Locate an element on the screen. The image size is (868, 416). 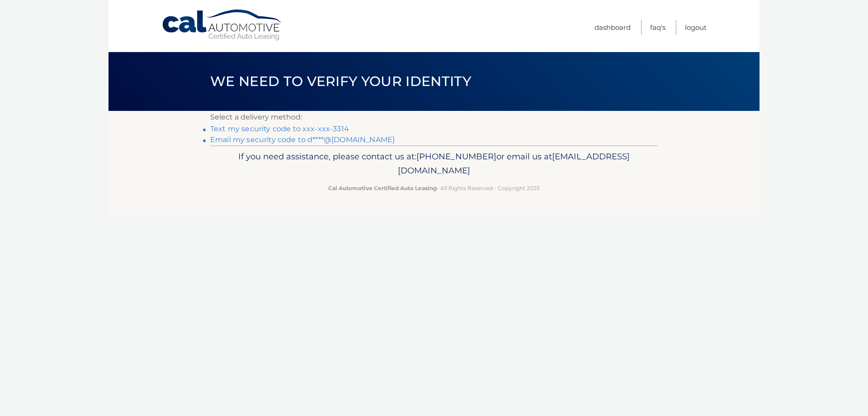
p: If you need assistance, please contact us at: or email us at is located at coordinates (434, 164).